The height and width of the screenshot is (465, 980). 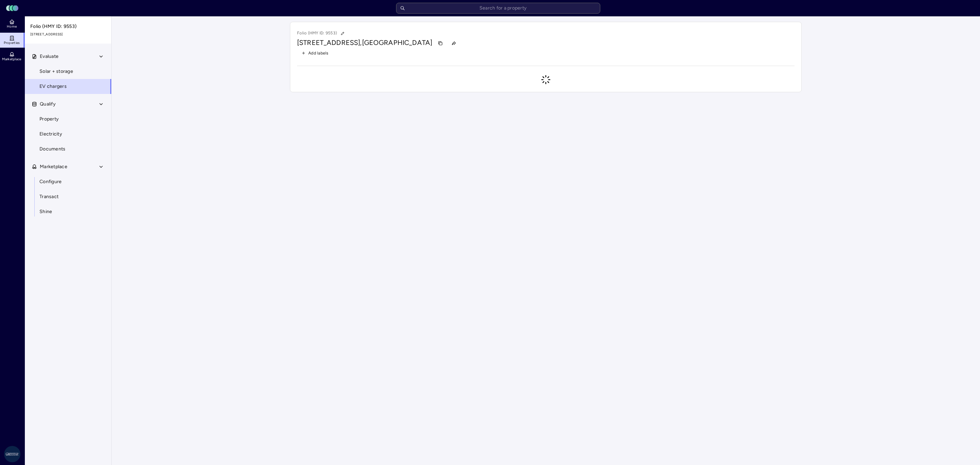 What do you see at coordinates (68, 26) in the screenshot?
I see `span: Folio (HMY ID: 9553)` at bounding box center [68, 26].